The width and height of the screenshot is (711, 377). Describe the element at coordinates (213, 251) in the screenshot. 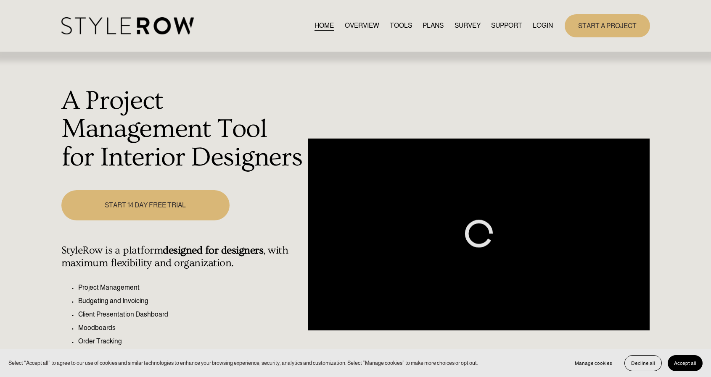

I see `strong: designed for designers` at that location.